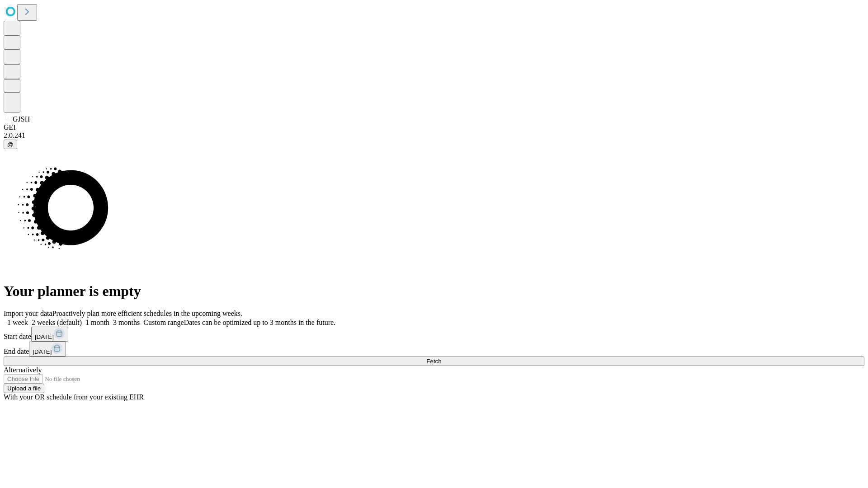 The width and height of the screenshot is (868, 488). What do you see at coordinates (434, 127) in the screenshot?
I see `div: GEI` at bounding box center [434, 127].